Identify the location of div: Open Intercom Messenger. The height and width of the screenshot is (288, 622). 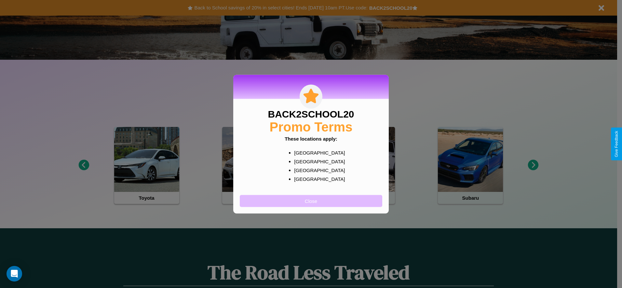
(14, 274).